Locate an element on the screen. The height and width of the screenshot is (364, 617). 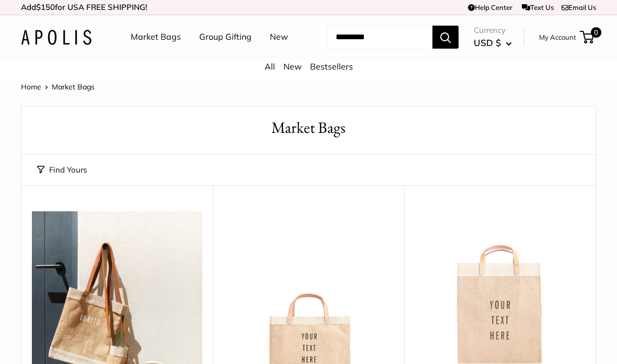
button: Search is located at coordinates (445, 37).